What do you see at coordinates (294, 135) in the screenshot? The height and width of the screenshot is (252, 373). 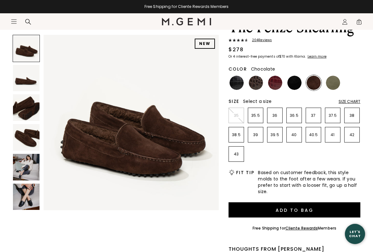 I see `p: 40` at bounding box center [294, 135].